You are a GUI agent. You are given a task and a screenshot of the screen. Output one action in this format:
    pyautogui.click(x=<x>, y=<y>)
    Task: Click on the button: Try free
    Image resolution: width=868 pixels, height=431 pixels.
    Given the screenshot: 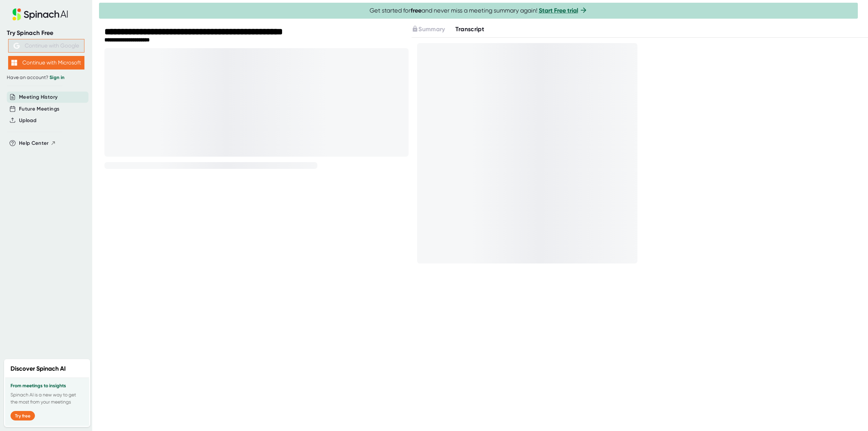 What is the action you would take?
    pyautogui.click(x=23, y=416)
    